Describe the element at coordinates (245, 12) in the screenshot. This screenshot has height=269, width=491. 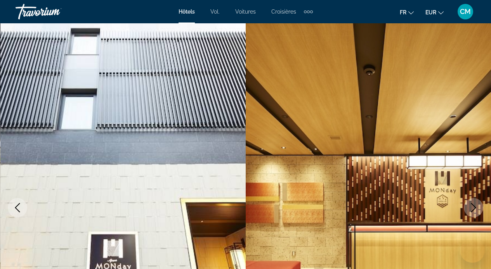
I see `font: Voitures` at that location.